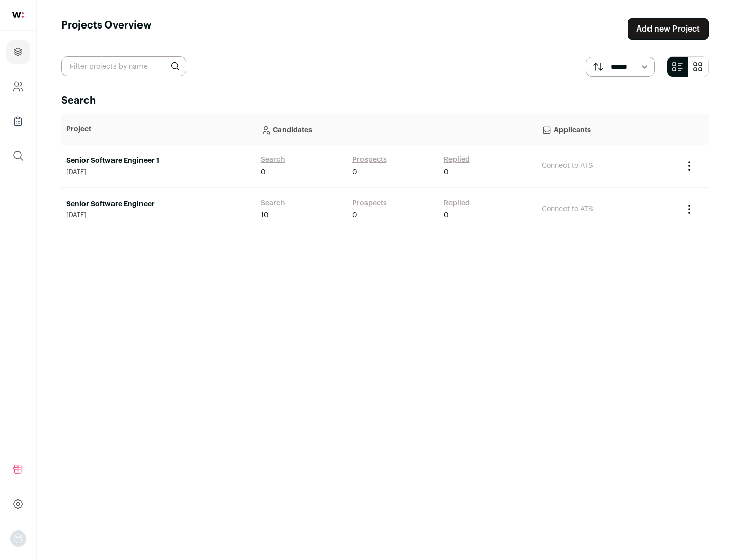  Describe the element at coordinates (17, 121) in the screenshot. I see `a: Company Lists` at that location.